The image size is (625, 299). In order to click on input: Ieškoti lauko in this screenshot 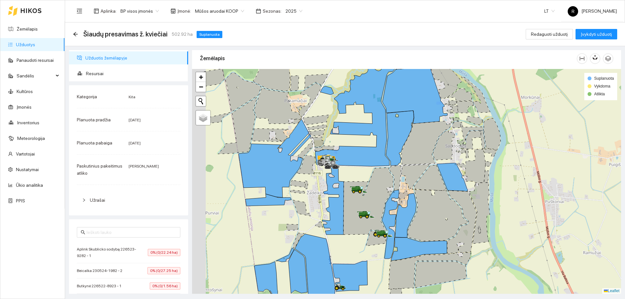, I will do `click(132, 233)`.